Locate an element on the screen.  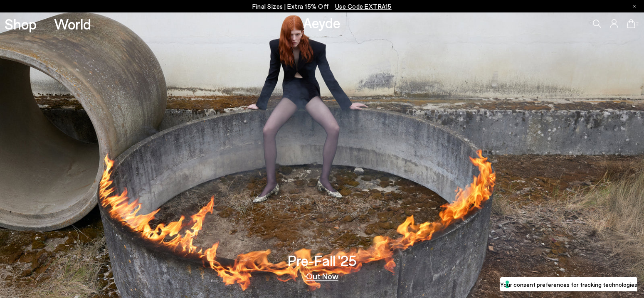
a: World is located at coordinates (73, 24).